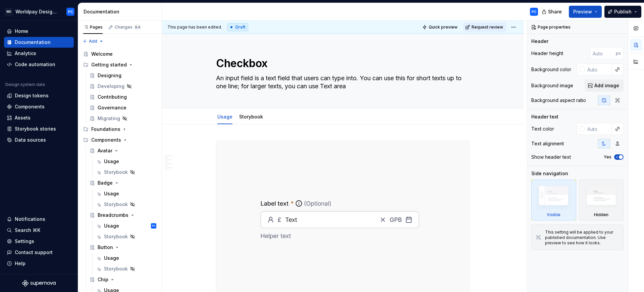 This screenshot has height=292, width=644. I want to click on a: Button, so click(123, 247).